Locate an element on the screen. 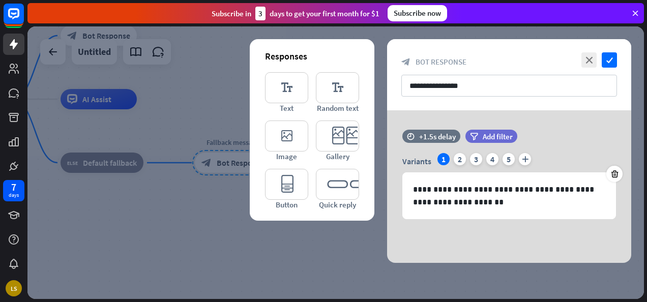 Image resolution: width=647 pixels, height=302 pixels. i: filter is located at coordinates (474, 136).